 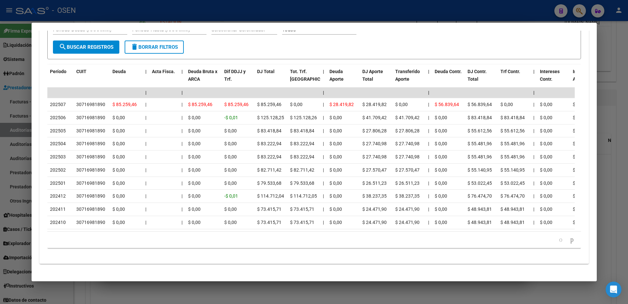 What do you see at coordinates (375, 183) in the screenshot?
I see `span: $ 26.511,23` at bounding box center [375, 183].